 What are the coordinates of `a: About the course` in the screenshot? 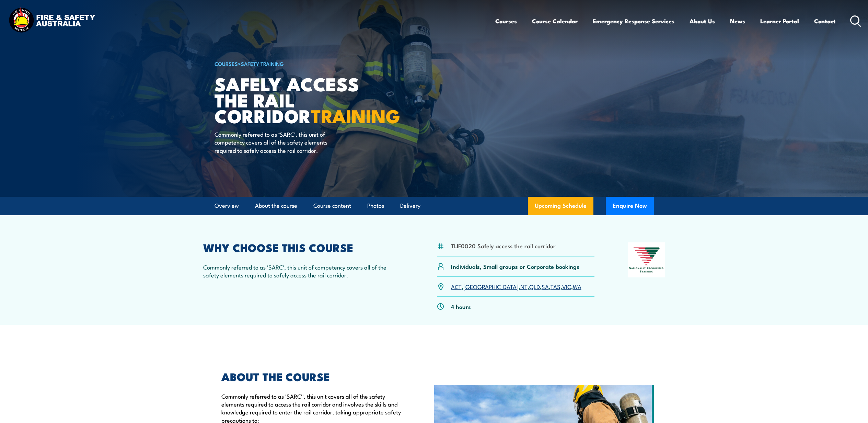 It's located at (276, 206).